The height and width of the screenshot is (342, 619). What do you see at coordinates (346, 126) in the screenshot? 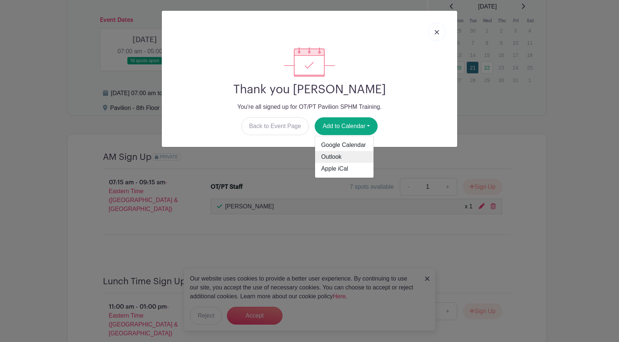
I see `button: Add to Calendar` at bounding box center [346, 126].